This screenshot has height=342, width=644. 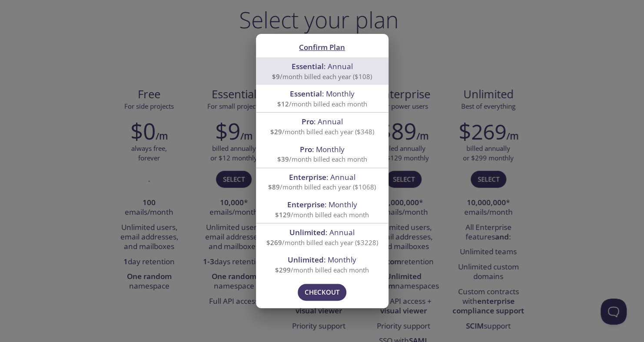 What do you see at coordinates (322, 292) in the screenshot?
I see `span: Checkout` at bounding box center [322, 292].